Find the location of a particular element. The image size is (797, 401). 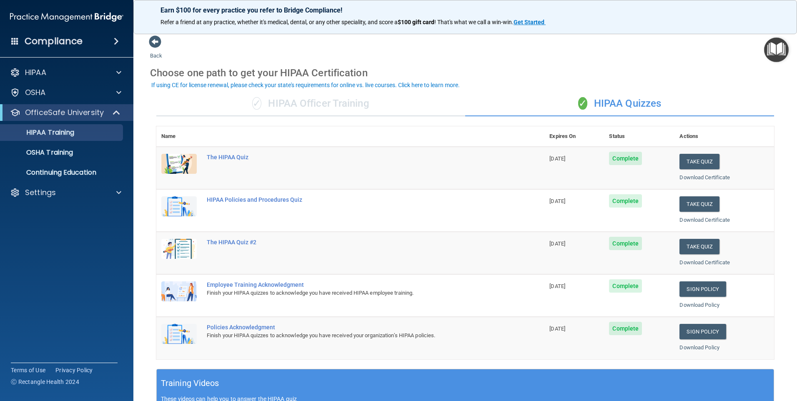

div: The HIPAA Quiz #2 is located at coordinates (355, 242).